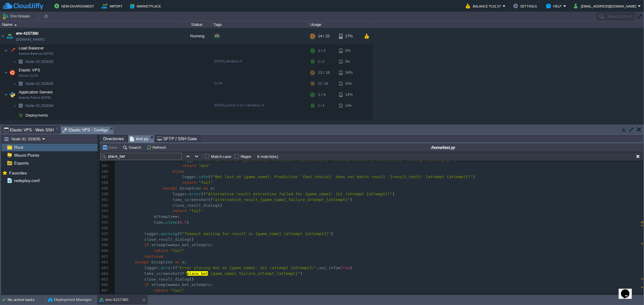 Image resolution: width=644 pixels, height=305 pixels. What do you see at coordinates (169, 234) in the screenshot?
I see `span: warning` at bounding box center [169, 234].